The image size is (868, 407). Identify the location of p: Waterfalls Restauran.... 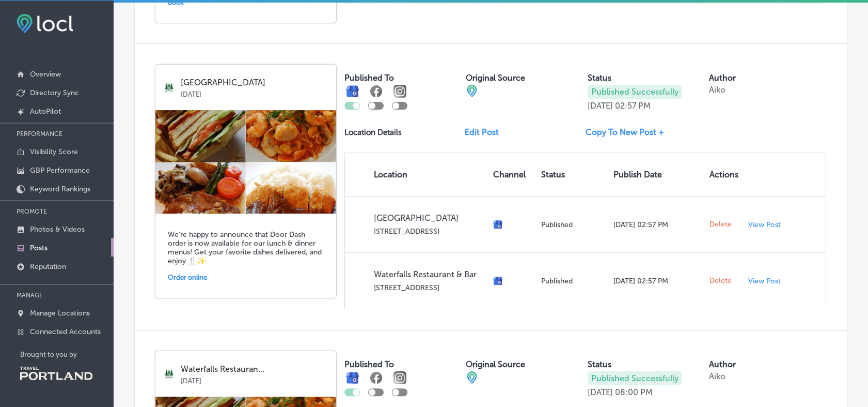
(254, 369).